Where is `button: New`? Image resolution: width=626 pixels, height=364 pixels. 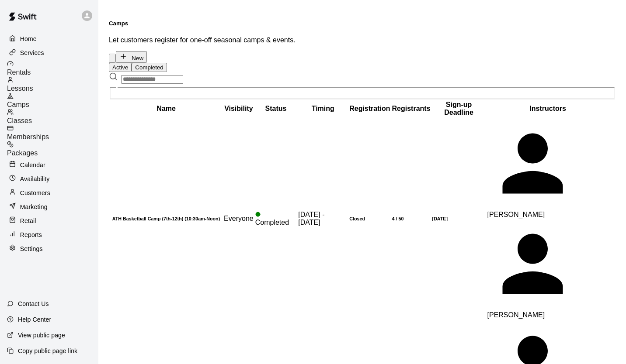
button: New is located at coordinates (131, 57).